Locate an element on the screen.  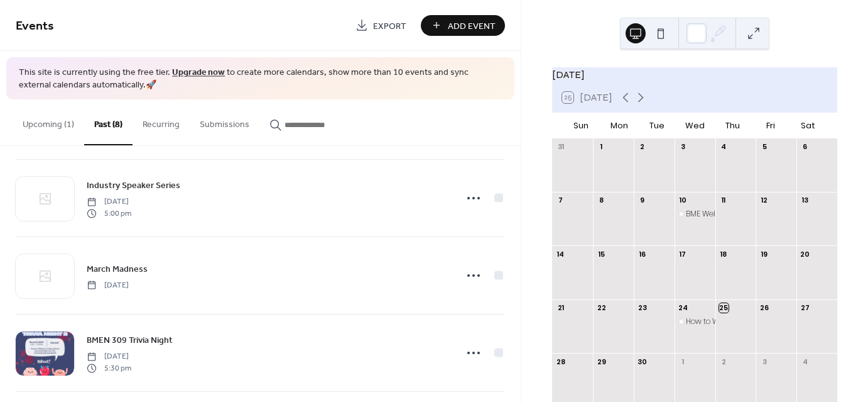
div: 21 is located at coordinates (561, 307).